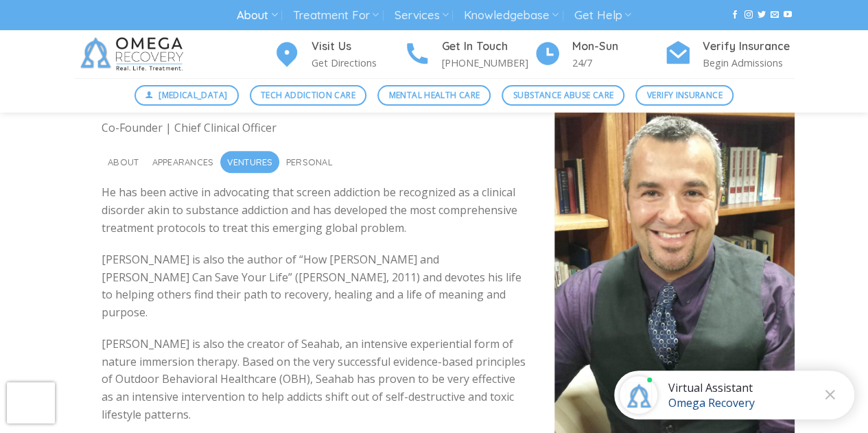 The height and width of the screenshot is (433, 868). I want to click on a: Knowledgebase, so click(511, 15).